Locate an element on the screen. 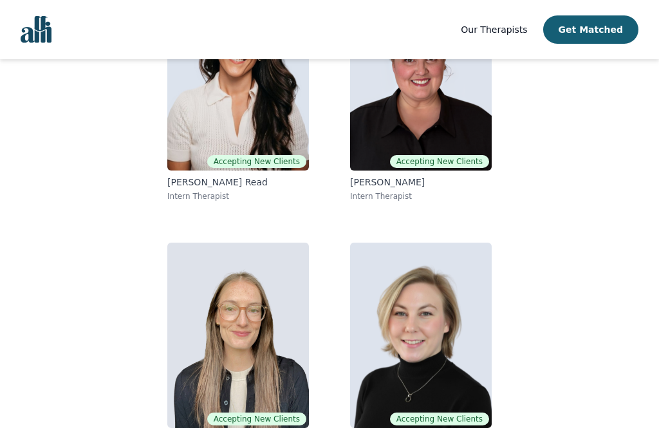 This screenshot has height=428, width=659. a: Our Therapists is located at coordinates (493, 30).